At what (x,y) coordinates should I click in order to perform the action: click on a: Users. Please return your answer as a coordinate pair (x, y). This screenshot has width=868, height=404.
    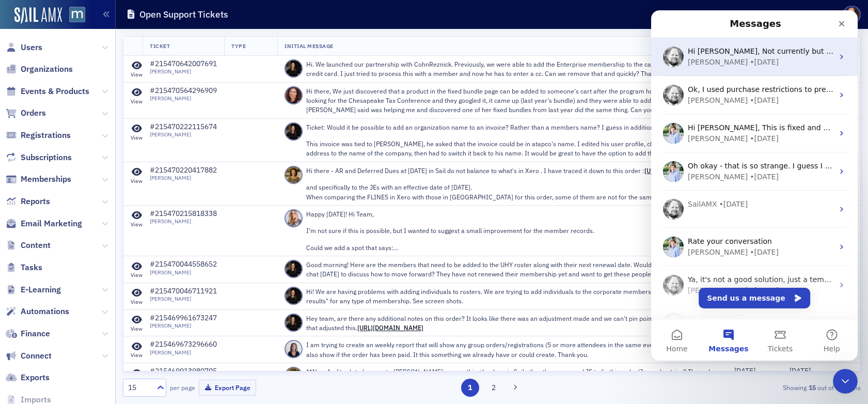
    Looking at the image, I should click on (24, 48).